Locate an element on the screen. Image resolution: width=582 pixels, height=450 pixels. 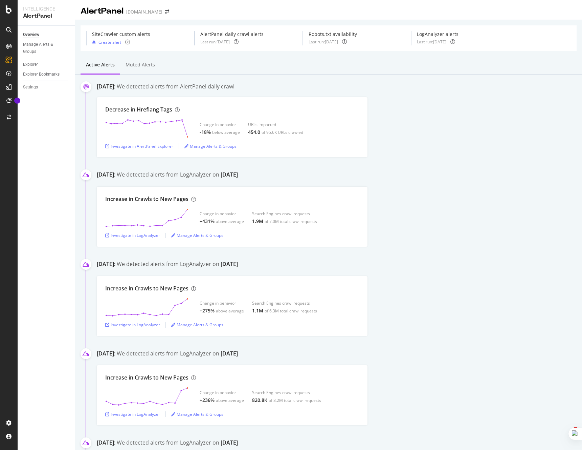
a: Overview is located at coordinates (46, 35).